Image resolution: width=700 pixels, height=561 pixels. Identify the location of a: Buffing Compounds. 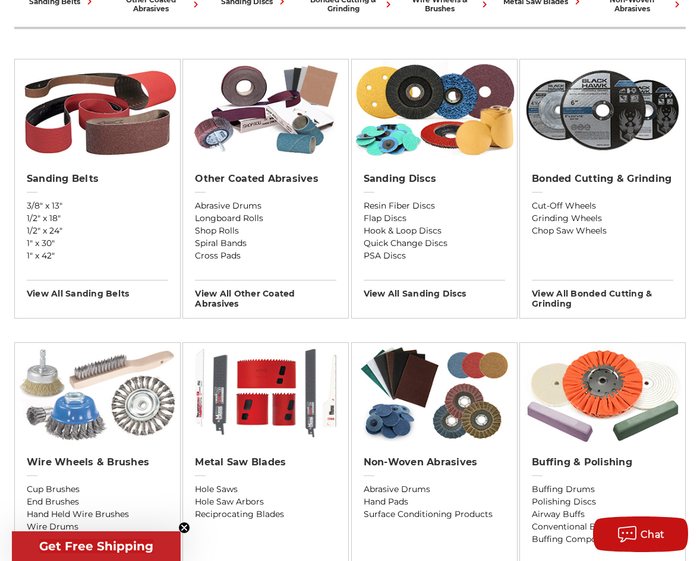
(602, 539).